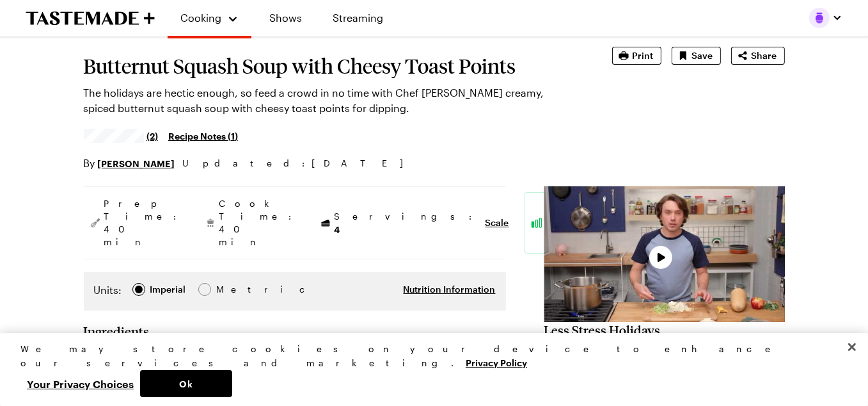  Describe the element at coordinates (703, 56) in the screenshot. I see `span: Save` at that location.